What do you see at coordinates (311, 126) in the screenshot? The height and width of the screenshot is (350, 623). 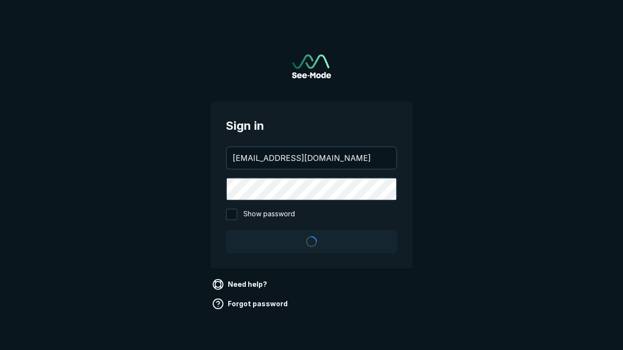 I see `span: Sign in` at bounding box center [311, 126].